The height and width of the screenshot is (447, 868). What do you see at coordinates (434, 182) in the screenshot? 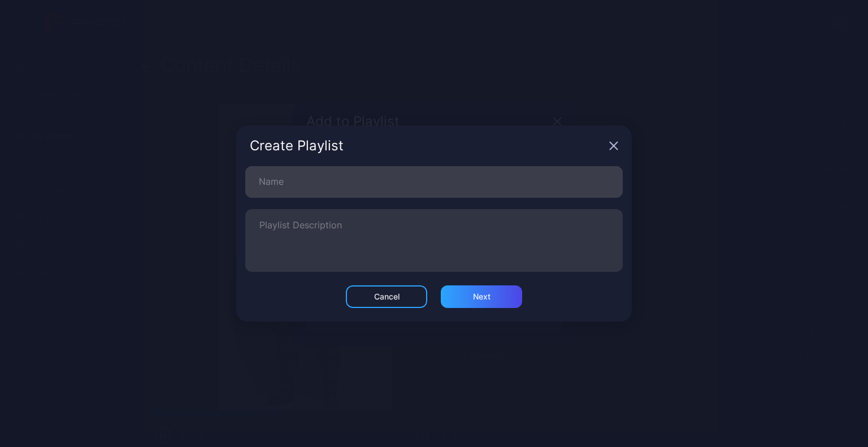
I see `input: Name` at bounding box center [434, 182].